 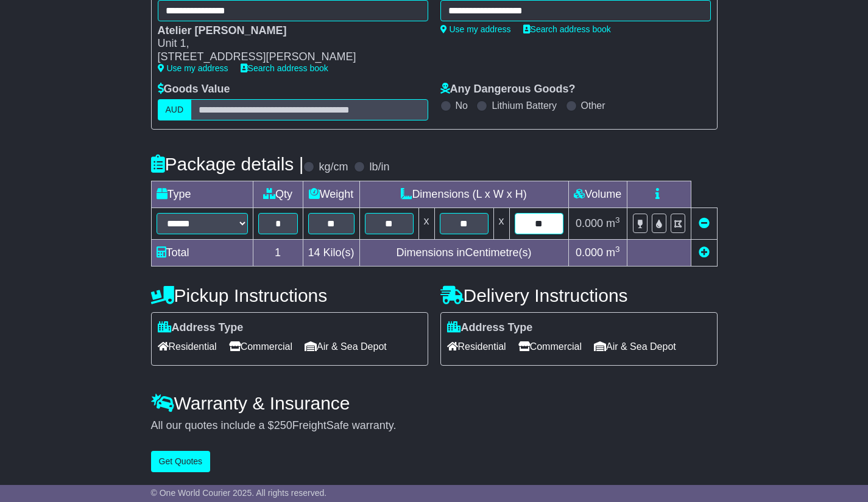 I want to click on label: kg/cm, so click(x=333, y=167).